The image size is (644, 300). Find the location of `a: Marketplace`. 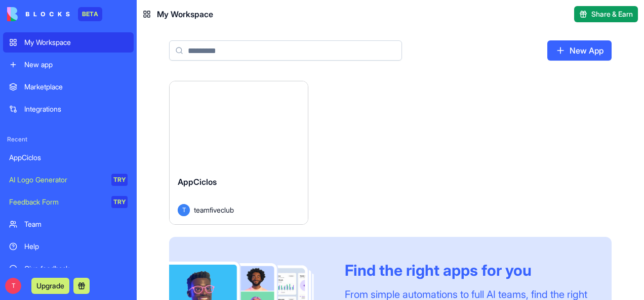

a: Marketplace is located at coordinates (68, 87).